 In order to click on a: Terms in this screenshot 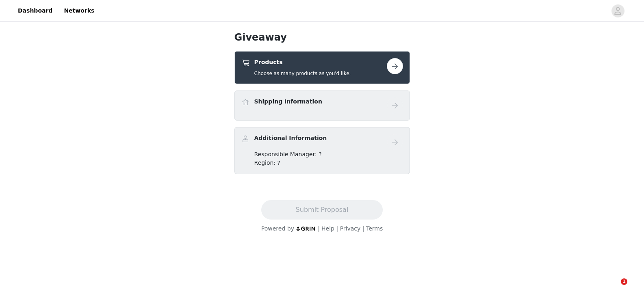, I will do `click(374, 229)`.